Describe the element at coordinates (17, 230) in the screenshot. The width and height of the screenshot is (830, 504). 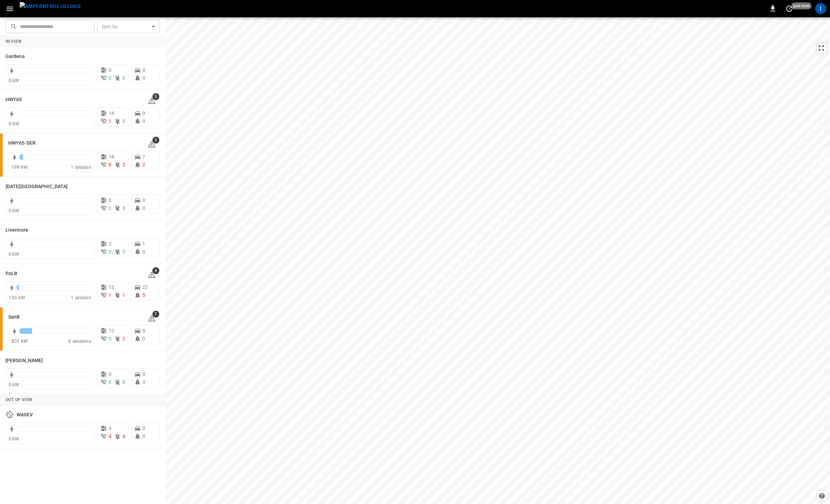
I see `h6: Livermore` at that location.